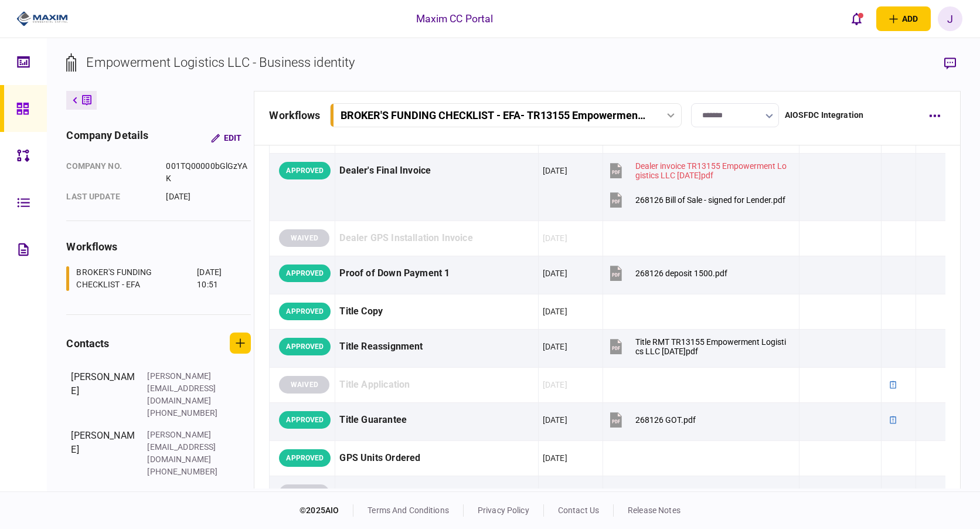  Describe the element at coordinates (436, 420) in the screenshot. I see `div: Title Guarantee` at that location.